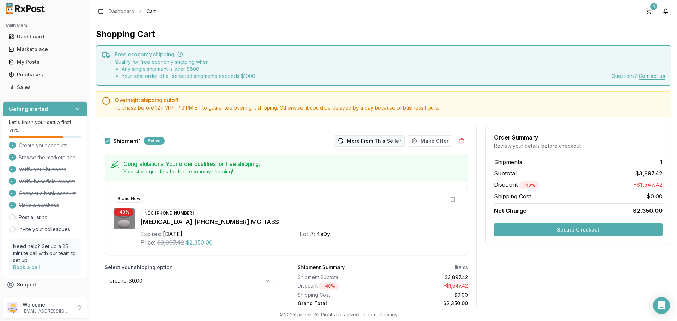  I want to click on span: Verify your business, so click(42, 170).